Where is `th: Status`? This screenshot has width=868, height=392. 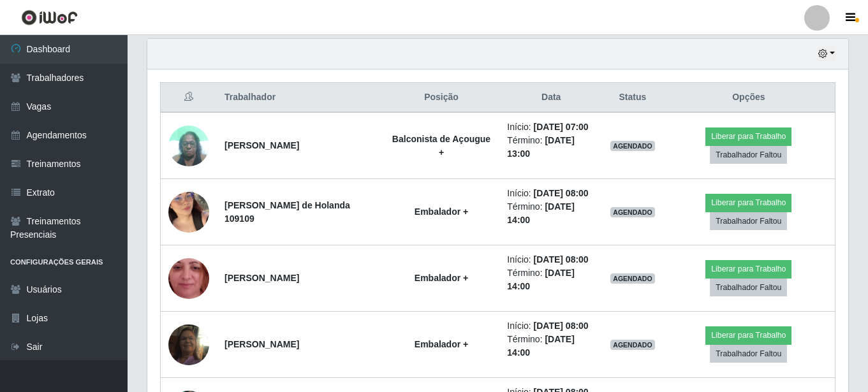
th: Status is located at coordinates (632, 97).